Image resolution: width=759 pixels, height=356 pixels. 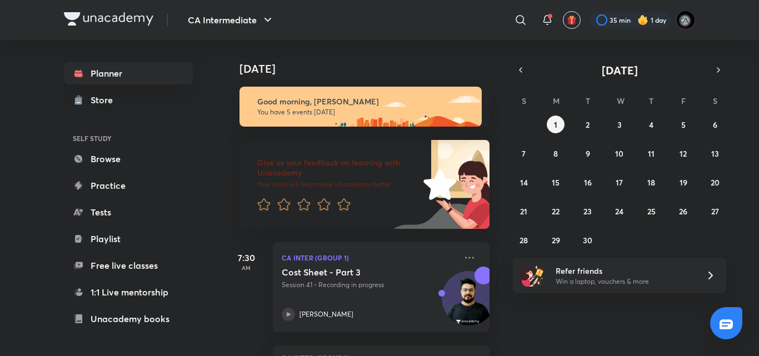 What do you see at coordinates (338, 184) in the screenshot?
I see `p: Your word will help make Unacademy better` at bounding box center [338, 184].